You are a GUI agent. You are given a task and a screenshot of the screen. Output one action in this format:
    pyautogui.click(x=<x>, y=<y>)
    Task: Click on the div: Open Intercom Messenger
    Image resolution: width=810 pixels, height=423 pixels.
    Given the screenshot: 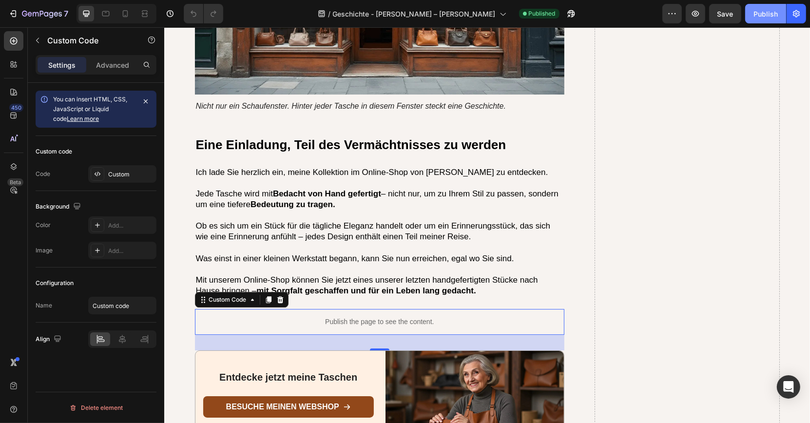 What is the action you would take?
    pyautogui.click(x=788, y=387)
    